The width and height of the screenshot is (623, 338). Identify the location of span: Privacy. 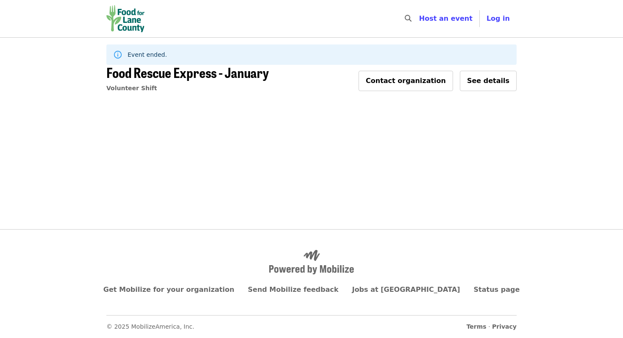
(504, 327).